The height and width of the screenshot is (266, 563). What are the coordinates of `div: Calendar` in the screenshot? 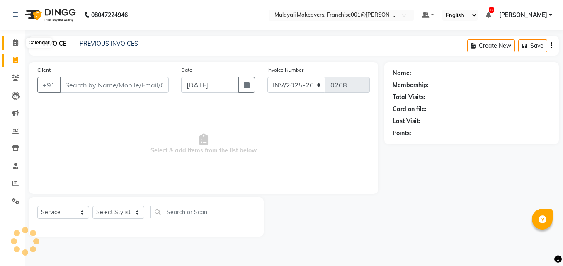 It's located at (39, 43).